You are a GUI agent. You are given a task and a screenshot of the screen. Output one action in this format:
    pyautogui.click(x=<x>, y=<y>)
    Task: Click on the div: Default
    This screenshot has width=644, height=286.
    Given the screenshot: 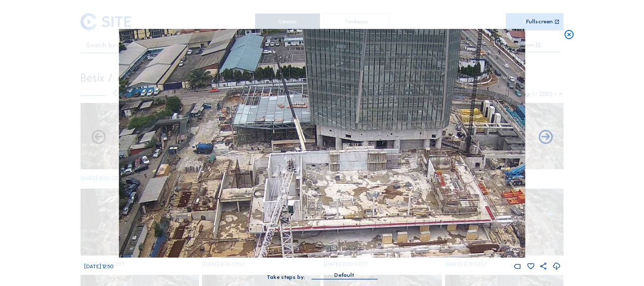 What is the action you would take?
    pyautogui.click(x=344, y=275)
    